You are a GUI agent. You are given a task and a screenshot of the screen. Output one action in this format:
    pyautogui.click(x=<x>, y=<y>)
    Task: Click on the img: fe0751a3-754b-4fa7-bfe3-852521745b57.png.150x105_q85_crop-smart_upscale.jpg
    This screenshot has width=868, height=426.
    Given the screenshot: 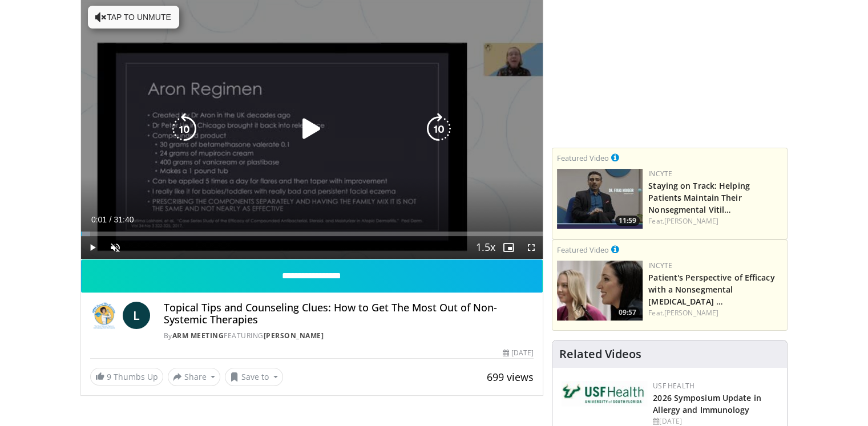 What is the action you would take?
    pyautogui.click(x=600, y=198)
    